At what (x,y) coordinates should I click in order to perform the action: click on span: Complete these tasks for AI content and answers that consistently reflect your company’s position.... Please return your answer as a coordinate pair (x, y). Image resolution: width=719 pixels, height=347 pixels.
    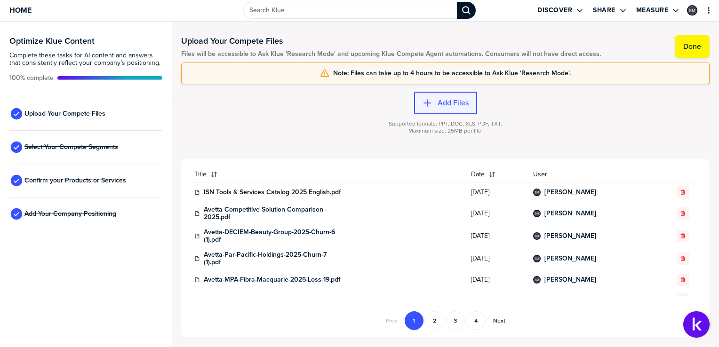
    Looking at the image, I should click on (86, 59).